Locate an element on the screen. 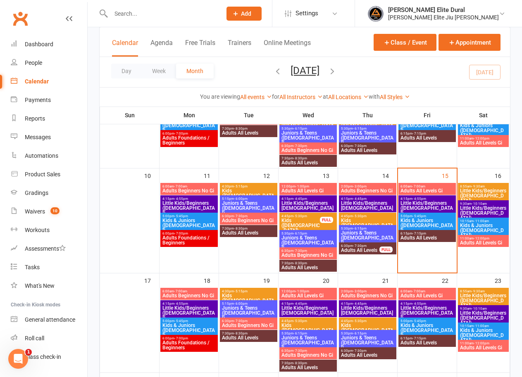 This screenshot has width=522, height=377. a: Product Sales is located at coordinates (49, 174).